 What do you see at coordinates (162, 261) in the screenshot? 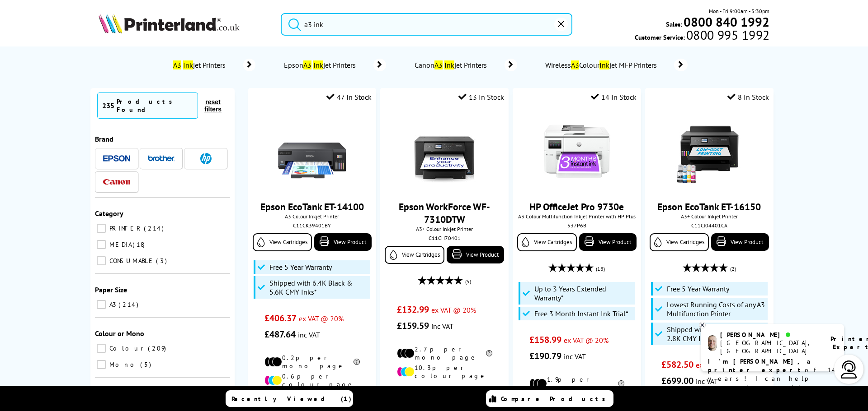
I see `span: 3` at bounding box center [162, 261].